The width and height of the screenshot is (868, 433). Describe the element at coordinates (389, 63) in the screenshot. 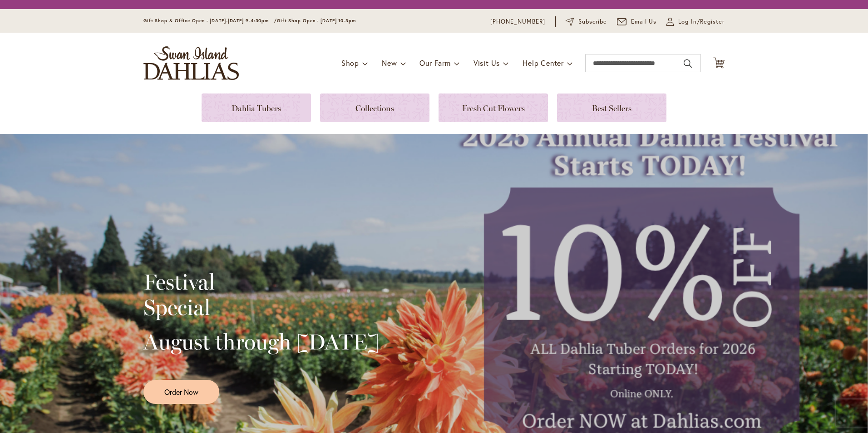

I see `span: New` at that location.